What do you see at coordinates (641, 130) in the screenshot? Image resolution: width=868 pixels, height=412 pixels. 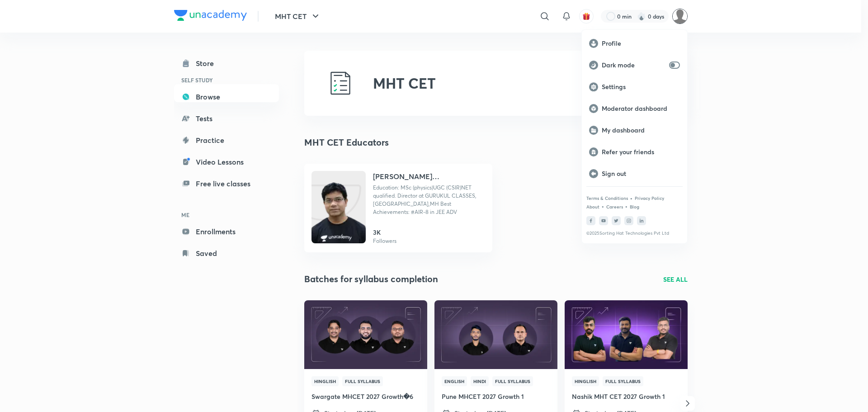 I see `p: My dashboard` at bounding box center [641, 130].